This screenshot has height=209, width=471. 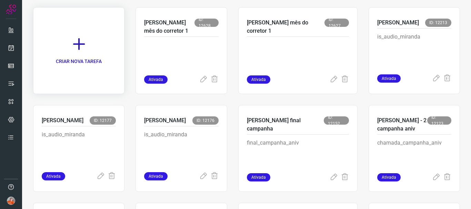 What do you see at coordinates (79, 61) in the screenshot?
I see `p: CRIAR NOVA TAREFA` at bounding box center [79, 61].